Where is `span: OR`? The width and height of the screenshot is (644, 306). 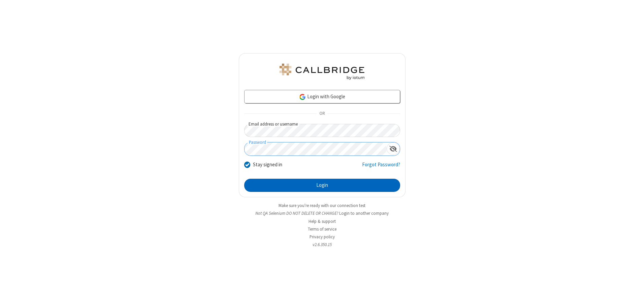
span: OR is located at coordinates (322, 114).